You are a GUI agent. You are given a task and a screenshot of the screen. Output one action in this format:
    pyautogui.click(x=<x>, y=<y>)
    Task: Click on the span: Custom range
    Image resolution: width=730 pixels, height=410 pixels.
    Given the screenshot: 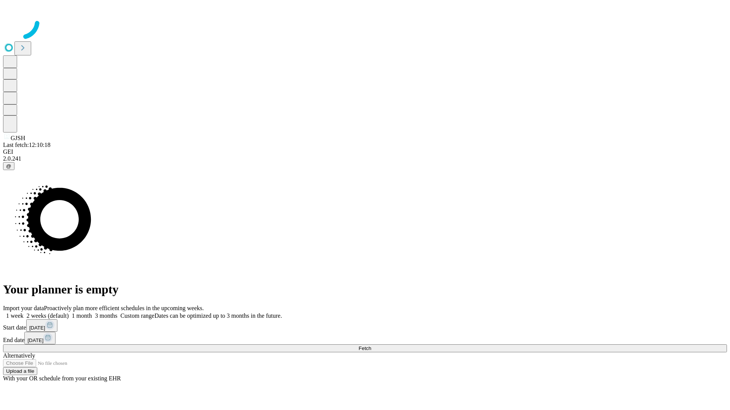 What is the action you would take?
    pyautogui.click(x=137, y=316)
    